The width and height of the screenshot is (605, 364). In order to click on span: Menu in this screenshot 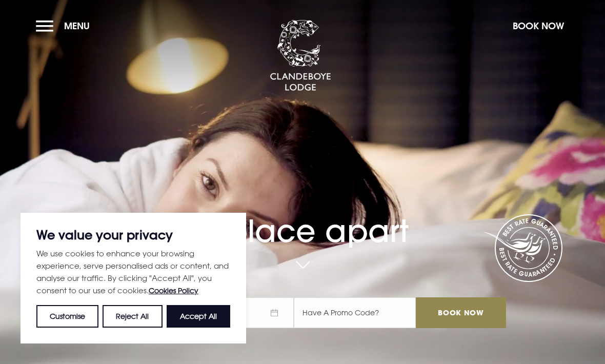, I will do `click(77, 26)`.